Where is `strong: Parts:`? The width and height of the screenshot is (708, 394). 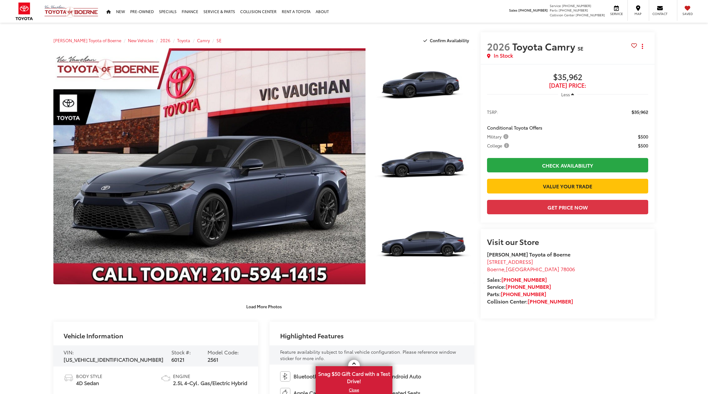
strong: Parts: is located at coordinates (516, 293).